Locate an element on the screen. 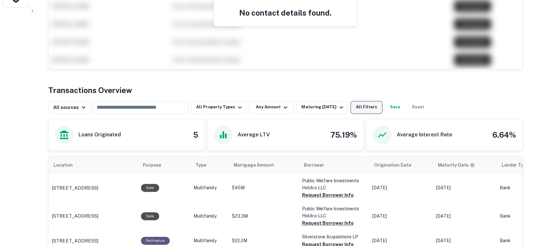 The image size is (539, 246). th: Mortgage Amount is located at coordinates (264, 165).